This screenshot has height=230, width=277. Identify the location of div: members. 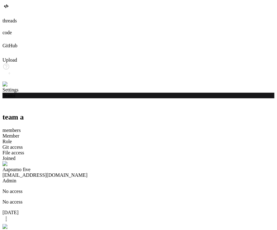
(139, 130).